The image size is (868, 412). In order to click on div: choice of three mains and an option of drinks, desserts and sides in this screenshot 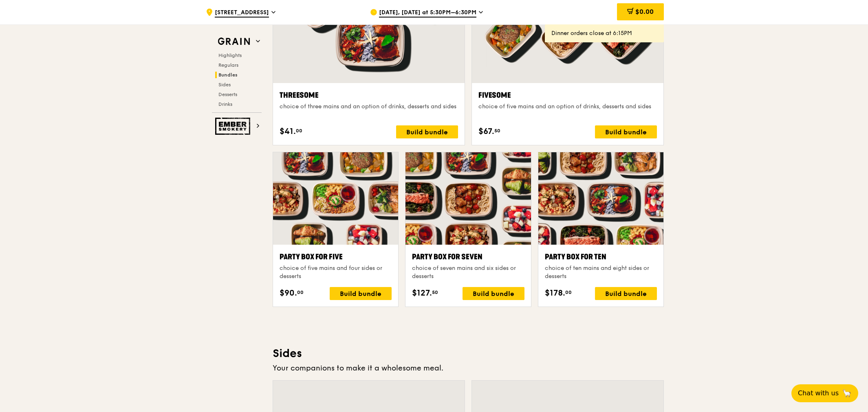, I will do `click(369, 107)`.